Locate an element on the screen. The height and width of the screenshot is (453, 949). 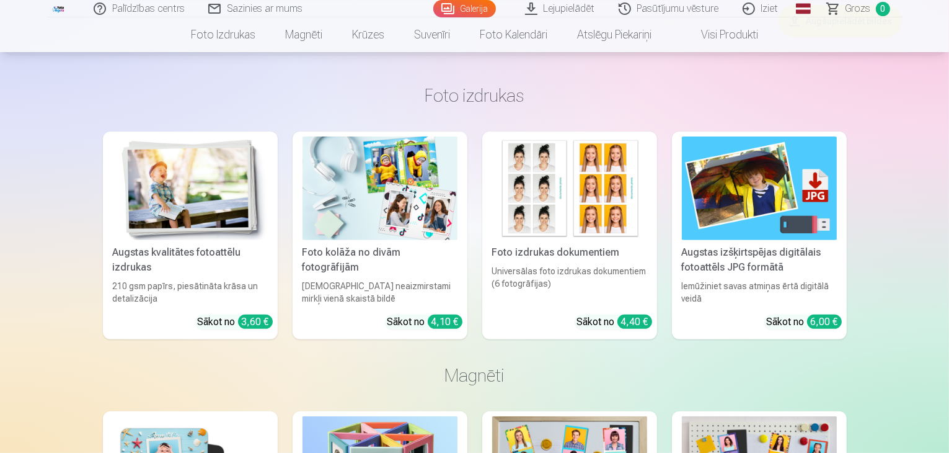
div: Augstas kvalitātes fotoattēlu izdrukas is located at coordinates (190, 260).